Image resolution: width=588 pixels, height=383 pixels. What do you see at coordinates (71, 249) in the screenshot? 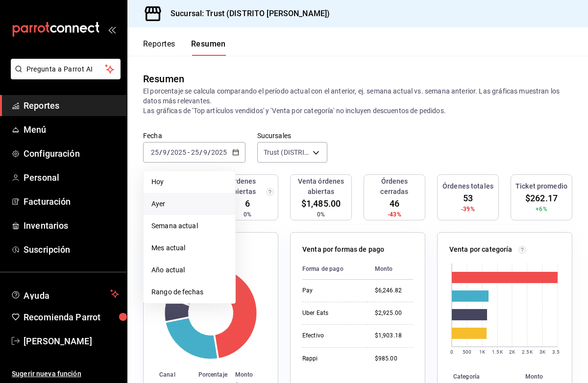
I see `span: Suscripción` at bounding box center [71, 249].